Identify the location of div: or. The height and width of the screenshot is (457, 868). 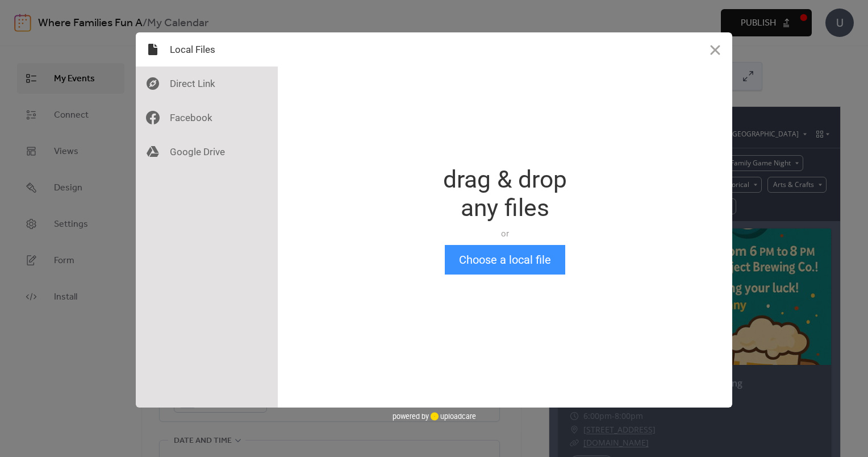
(505, 234).